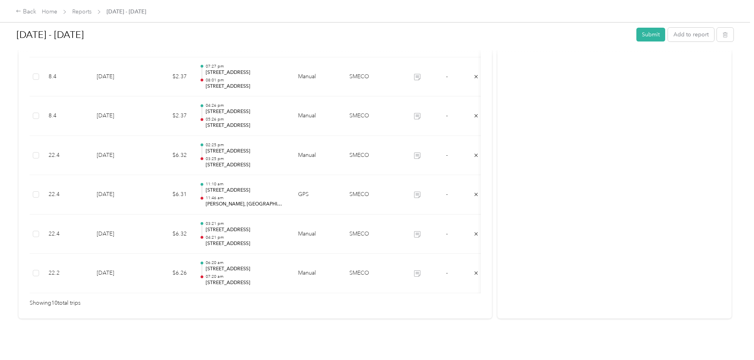 This screenshot has width=754, height=360. What do you see at coordinates (245, 237) in the screenshot?
I see `p: 04:21 pm` at bounding box center [245, 237].